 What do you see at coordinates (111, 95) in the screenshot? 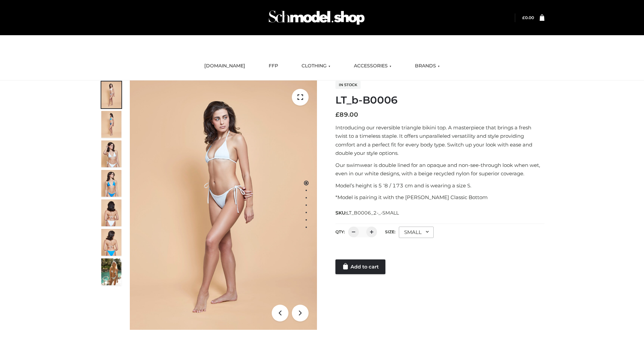
I see `img: ArielClassicBikiniTop_CloudNine_AzureSky_OW114ECO_1-scaled.jpg` at bounding box center [111, 95].